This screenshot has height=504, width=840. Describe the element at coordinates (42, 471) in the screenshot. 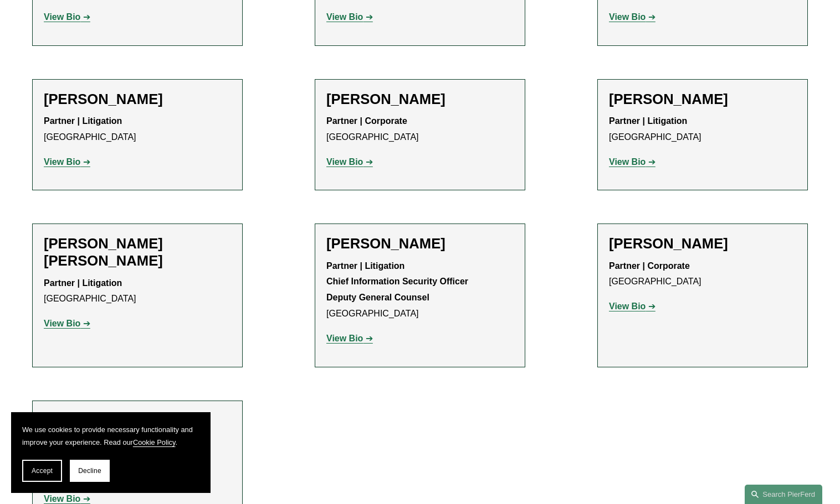

I see `button: Accept` at that location.